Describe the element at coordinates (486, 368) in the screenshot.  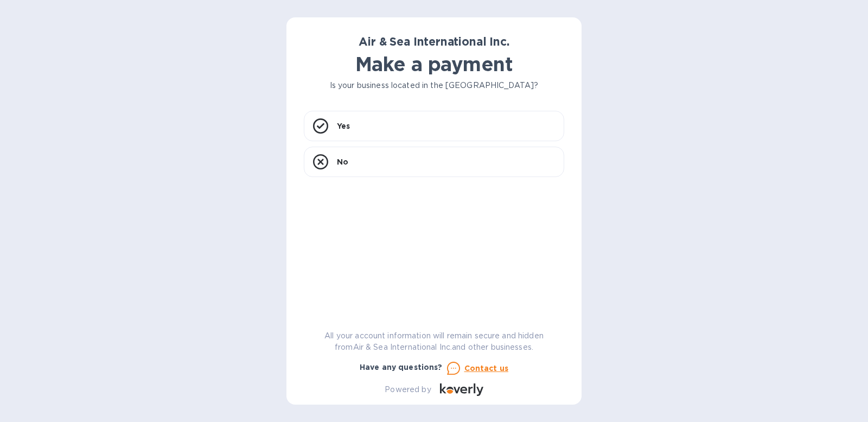
I see `u: Contact us` at that location.